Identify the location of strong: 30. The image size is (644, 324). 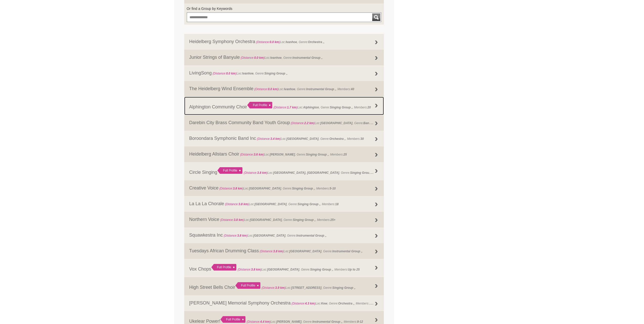
(362, 139).